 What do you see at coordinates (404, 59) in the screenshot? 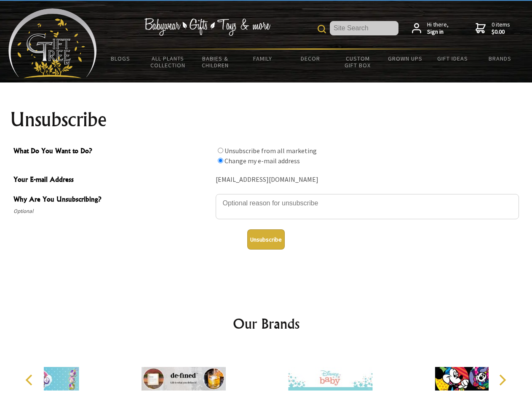
I see `a: Grown Ups` at bounding box center [404, 59].